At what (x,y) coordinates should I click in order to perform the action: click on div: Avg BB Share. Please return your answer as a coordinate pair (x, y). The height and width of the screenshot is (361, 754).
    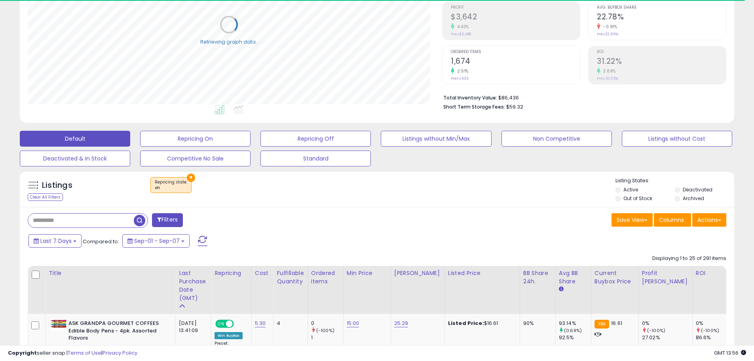
    Looking at the image, I should click on (573, 277).